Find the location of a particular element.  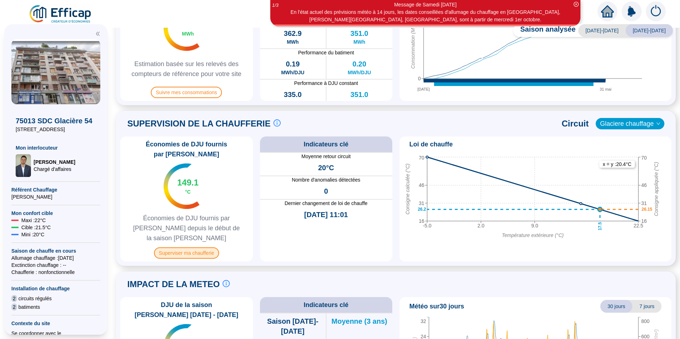

span: °C is located at coordinates (188, 192).